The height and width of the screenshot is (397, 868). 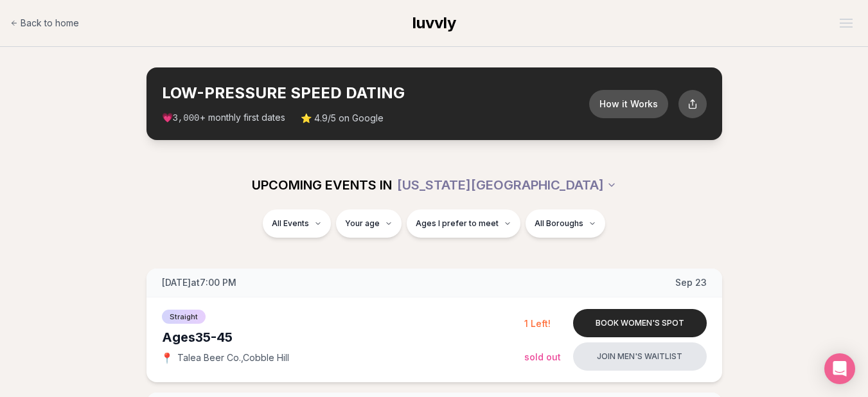 I want to click on button: All Boroughs, so click(x=566, y=224).